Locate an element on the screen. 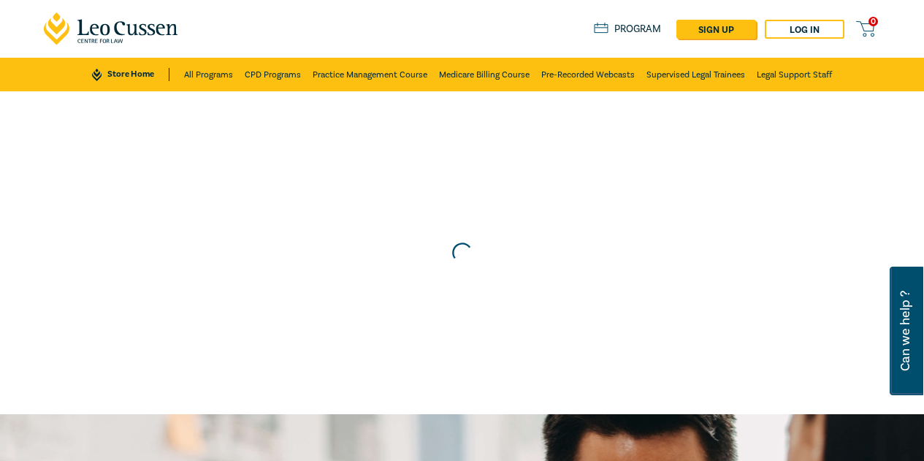 This screenshot has height=461, width=924. a: Supervised Legal Trainees is located at coordinates (695, 75).